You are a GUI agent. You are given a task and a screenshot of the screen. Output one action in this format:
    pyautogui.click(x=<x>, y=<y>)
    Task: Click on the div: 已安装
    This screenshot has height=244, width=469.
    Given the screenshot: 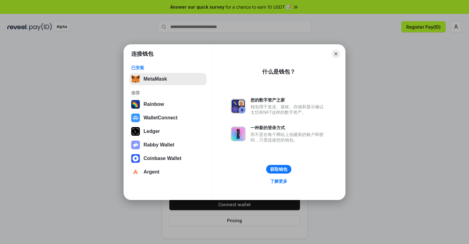 What is the action you would take?
    pyautogui.click(x=168, y=68)
    